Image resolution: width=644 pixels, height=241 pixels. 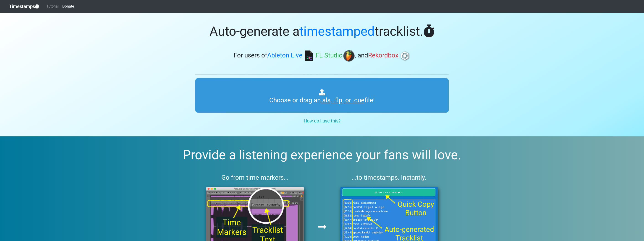 I want to click on u: How do I use this?, so click(x=322, y=120).